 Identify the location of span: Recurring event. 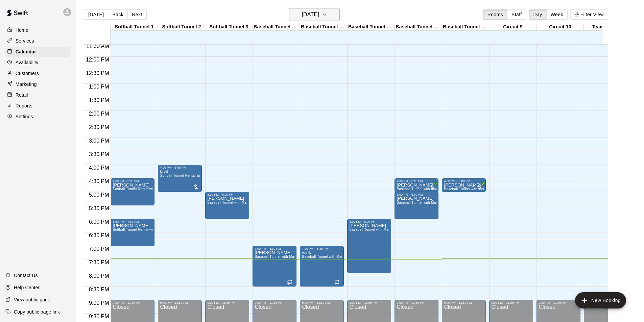
(290, 282).